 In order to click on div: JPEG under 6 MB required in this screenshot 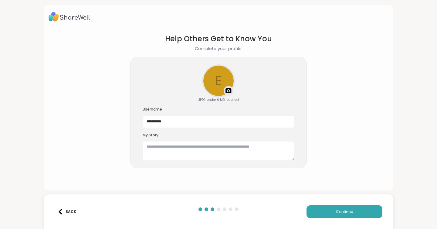, I will do `click(219, 100)`.